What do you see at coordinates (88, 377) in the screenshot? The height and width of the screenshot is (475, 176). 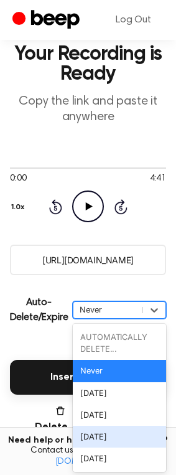 I see `button: Insert into Docs` at bounding box center [88, 377].